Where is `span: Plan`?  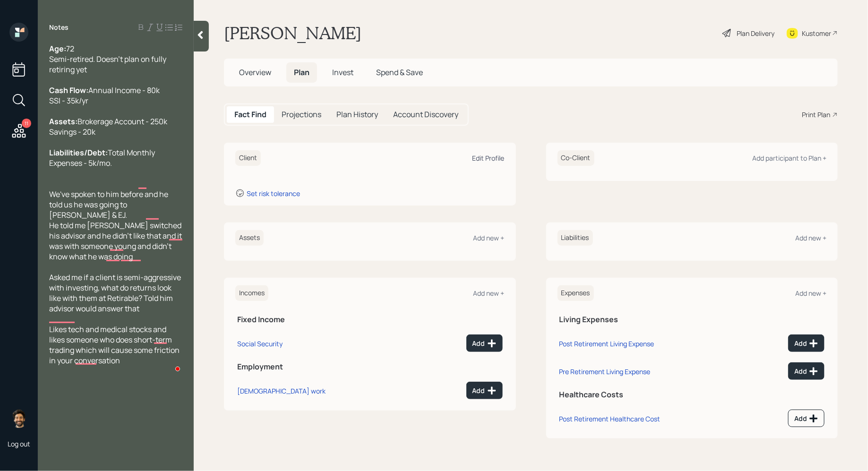
span: Plan is located at coordinates (301, 72).